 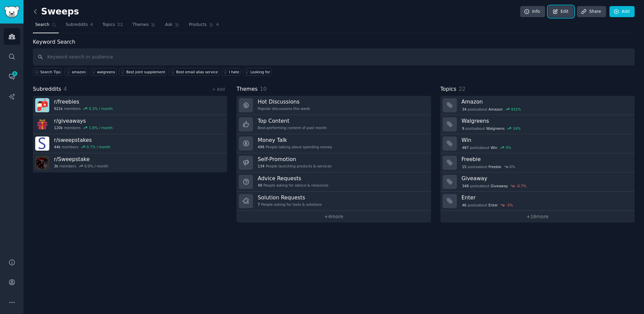 What do you see at coordinates (130, 105) in the screenshot?
I see `a: r/freebies921kmembers0.3% / month` at bounding box center [130, 105].